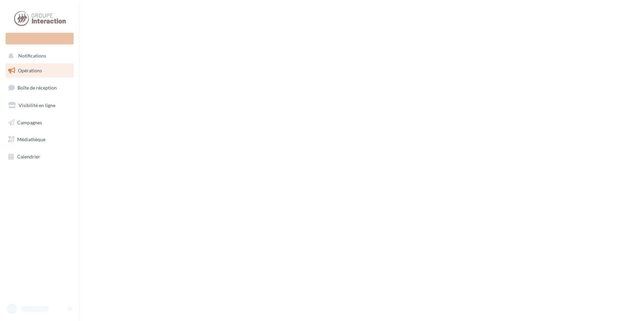  What do you see at coordinates (32, 56) in the screenshot?
I see `span: Notifications` at bounding box center [32, 56].